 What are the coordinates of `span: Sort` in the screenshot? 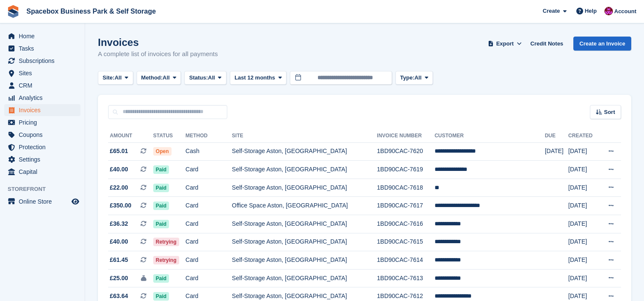 It's located at (609, 112).